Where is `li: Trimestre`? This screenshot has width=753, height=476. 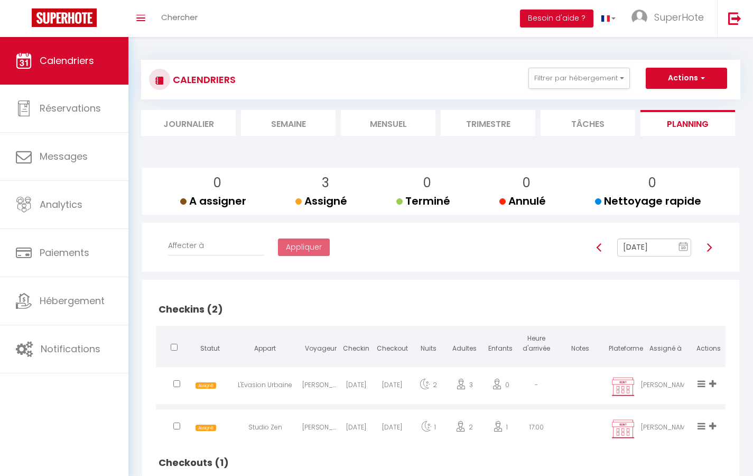 li: Trimestre is located at coordinates (488, 123).